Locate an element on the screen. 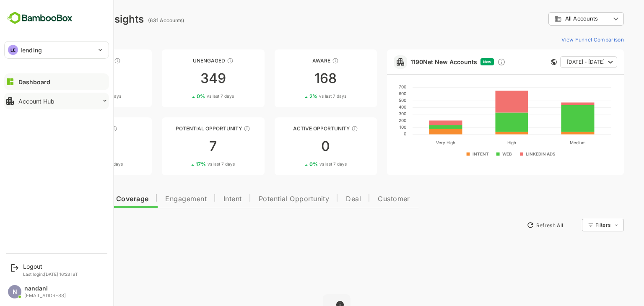  div: Discover new ICP-fit accounts showing engagement — via intent surges, anonymous website visits, L... is located at coordinates (472, 62).